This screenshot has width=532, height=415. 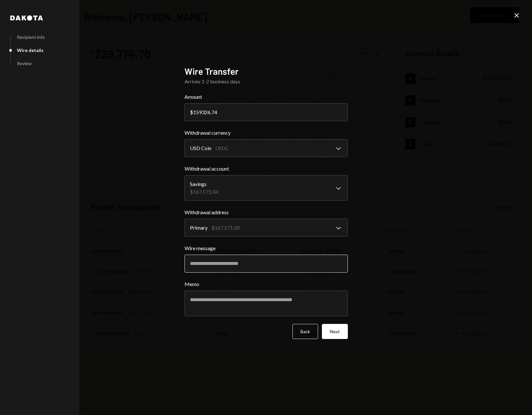 I want to click on label: Amount, so click(x=266, y=97).